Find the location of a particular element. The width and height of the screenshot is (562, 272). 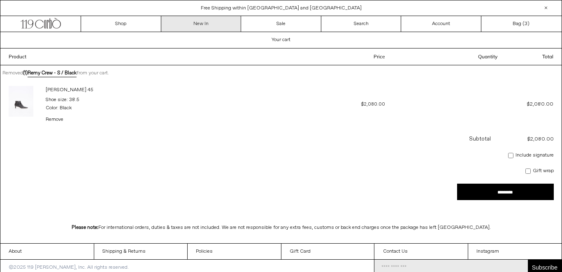

span: 3 is located at coordinates (526, 24).